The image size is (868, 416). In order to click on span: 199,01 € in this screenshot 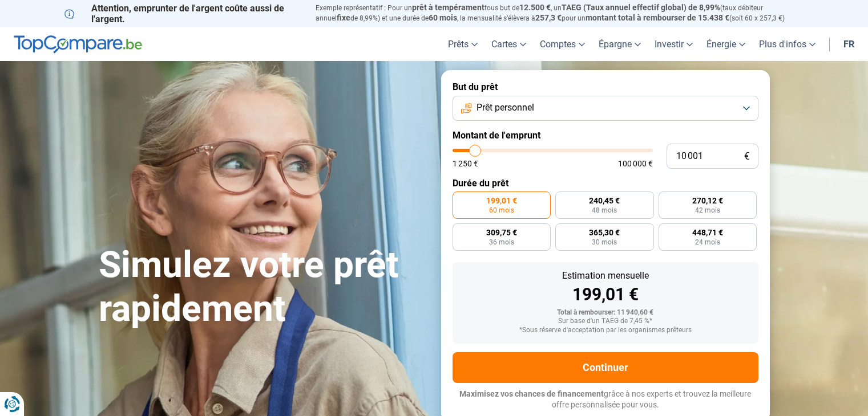, I will do `click(502, 201)`.